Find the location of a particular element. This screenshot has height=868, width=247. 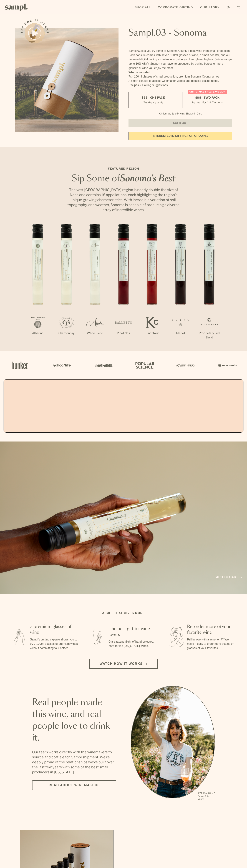

li: 7 / 7 is located at coordinates (209, 287).